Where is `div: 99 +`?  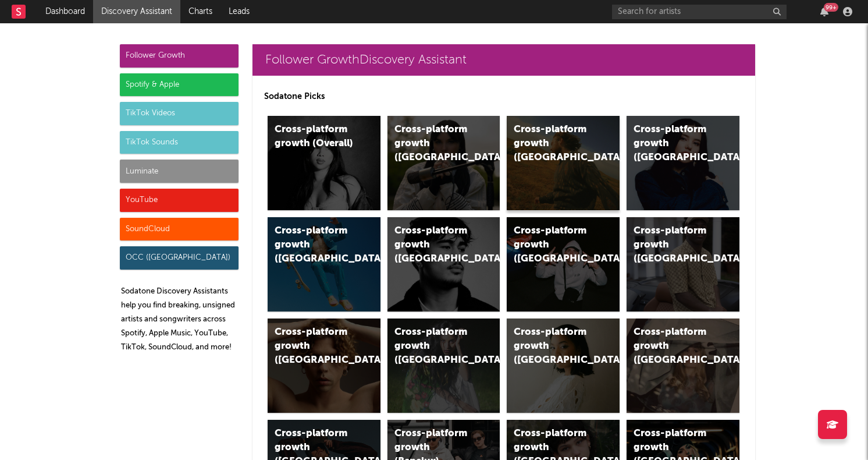 div: 99 + is located at coordinates (831, 7).